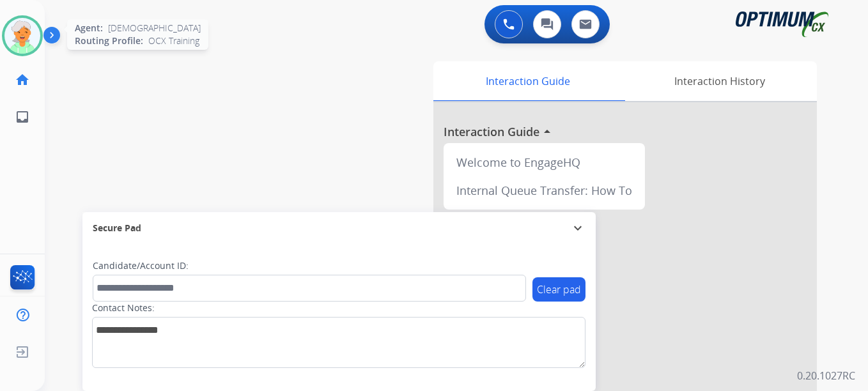  I want to click on span: Secure Pad, so click(117, 228).